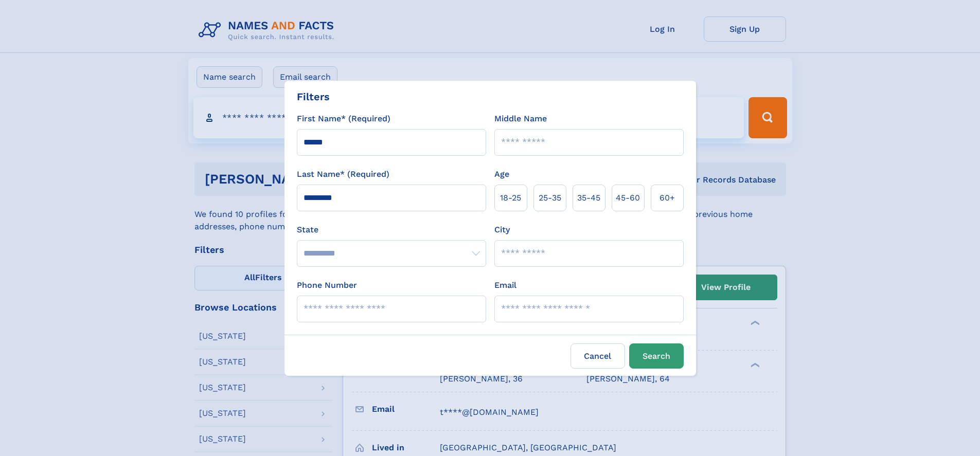 The height and width of the screenshot is (456, 980). I want to click on span: 18‑25, so click(511, 198).